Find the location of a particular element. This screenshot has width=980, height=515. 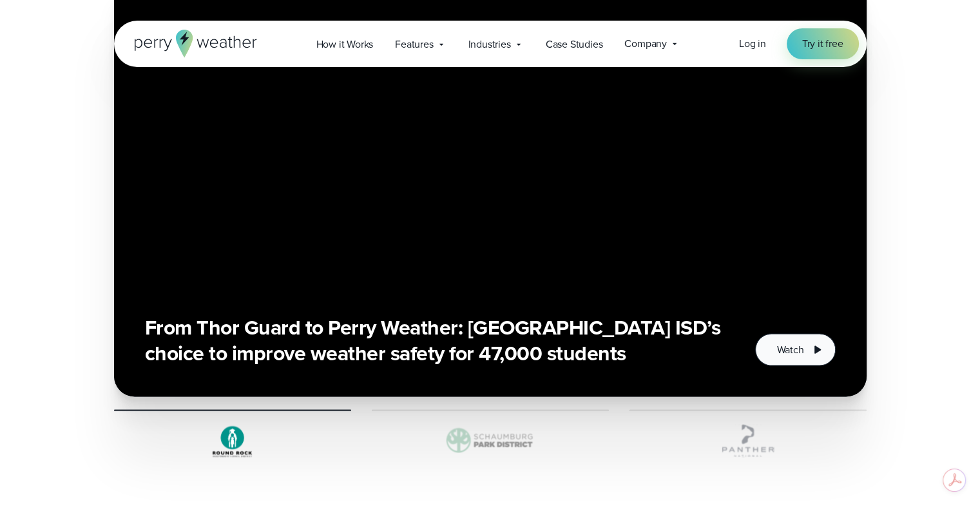

span: Company is located at coordinates (646, 44).